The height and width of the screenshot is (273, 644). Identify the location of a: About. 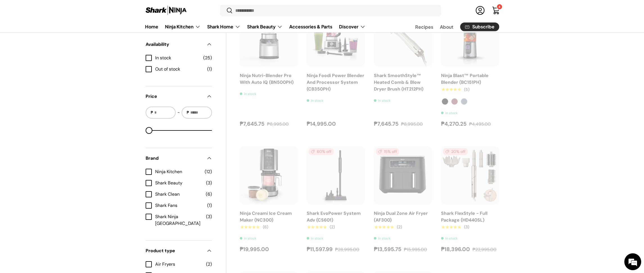
(447, 27).